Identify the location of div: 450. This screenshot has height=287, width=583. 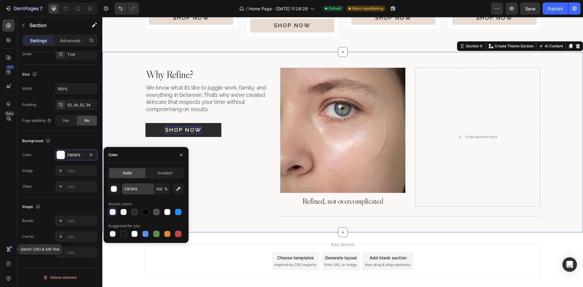
(10, 67).